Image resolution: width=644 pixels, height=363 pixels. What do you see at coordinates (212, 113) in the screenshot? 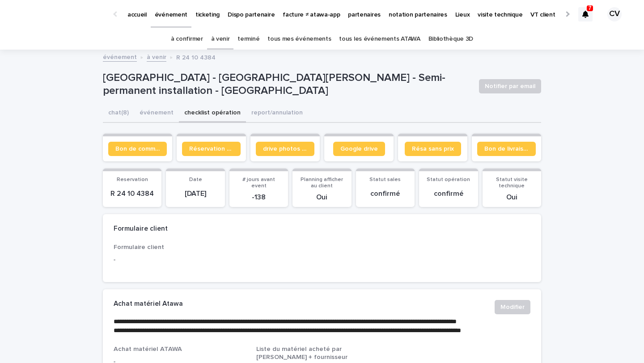
I see `button: checklist opération` at bounding box center [212, 113].